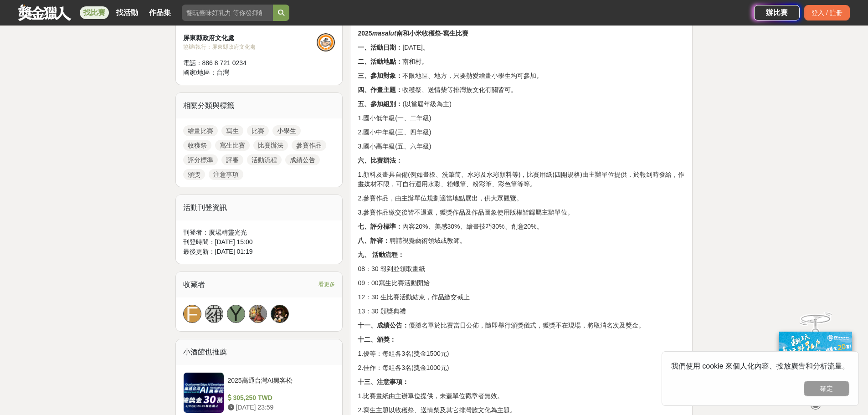 This screenshot has height=415, width=868. What do you see at coordinates (250, 38) in the screenshot?
I see `div: 屏東縣政府文化處` at bounding box center [250, 38].